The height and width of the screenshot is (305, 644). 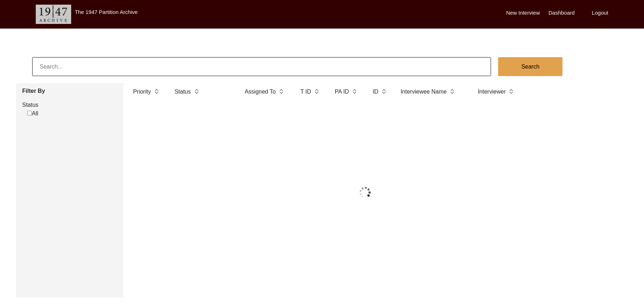 I want to click on label: PA ID, so click(x=342, y=92).